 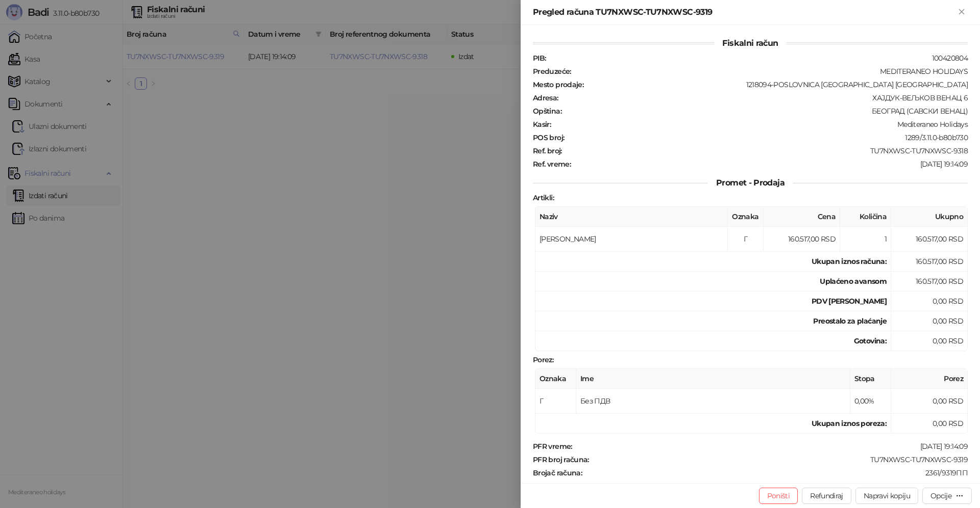 What do you see at coordinates (558, 85) in the screenshot?
I see `strong: Mesto prodaje :` at bounding box center [558, 85].